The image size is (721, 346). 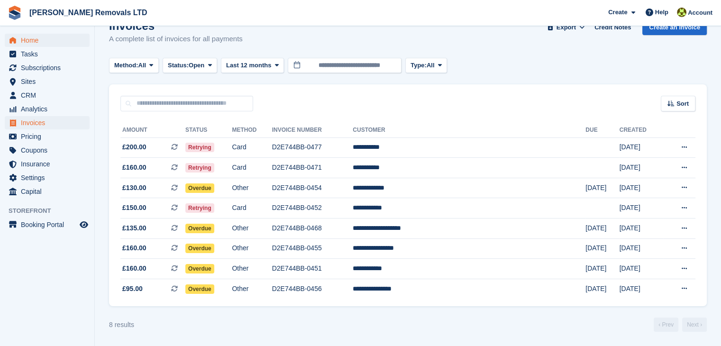 What do you see at coordinates (51, 211) in the screenshot?
I see `span: Storefront` at bounding box center [51, 211].